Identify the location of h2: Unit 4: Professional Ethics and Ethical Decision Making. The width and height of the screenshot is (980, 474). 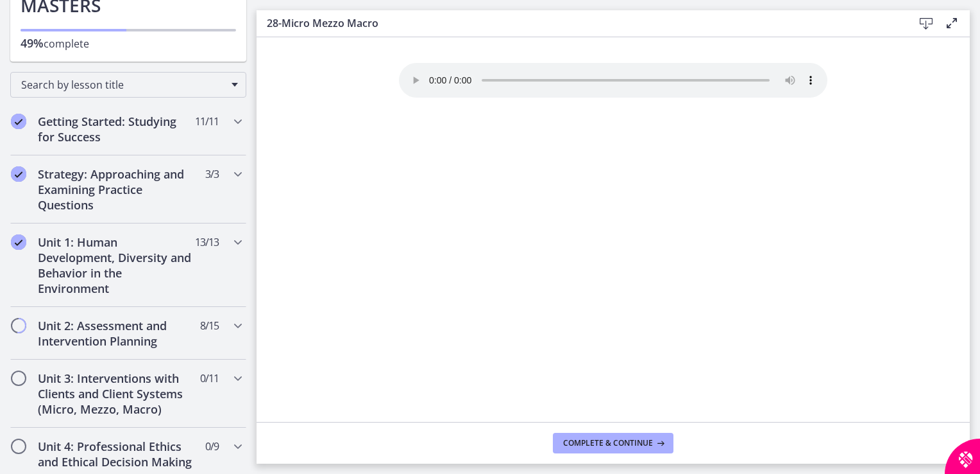
(116, 454).